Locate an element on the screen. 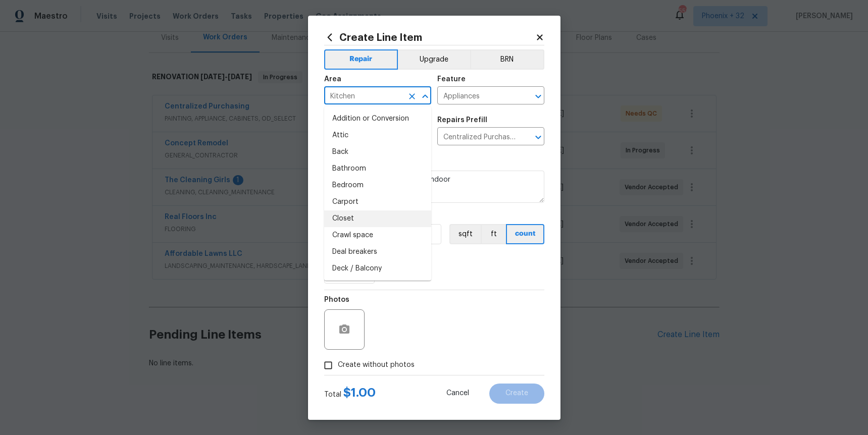 This screenshot has width=868, height=435. button: Clear is located at coordinates (412, 97).